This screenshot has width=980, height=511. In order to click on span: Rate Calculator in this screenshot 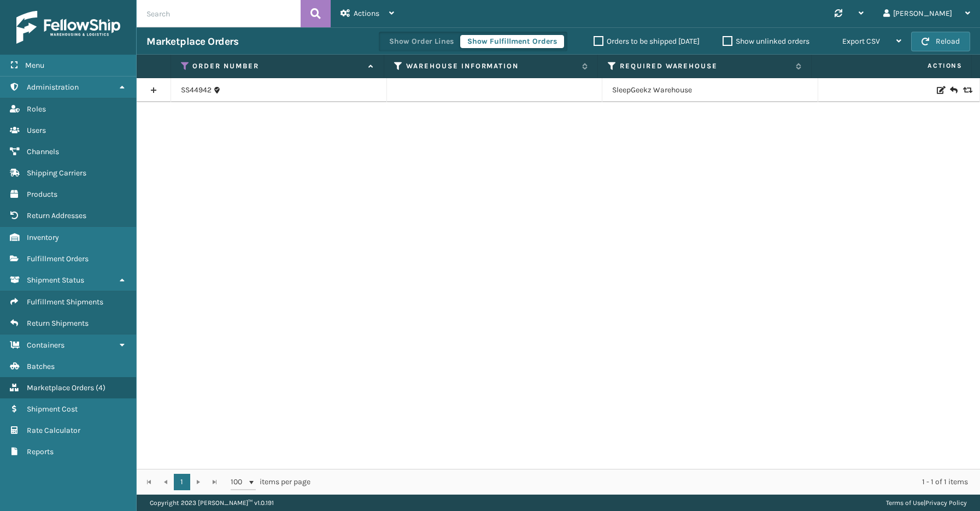, I will do `click(54, 430)`.